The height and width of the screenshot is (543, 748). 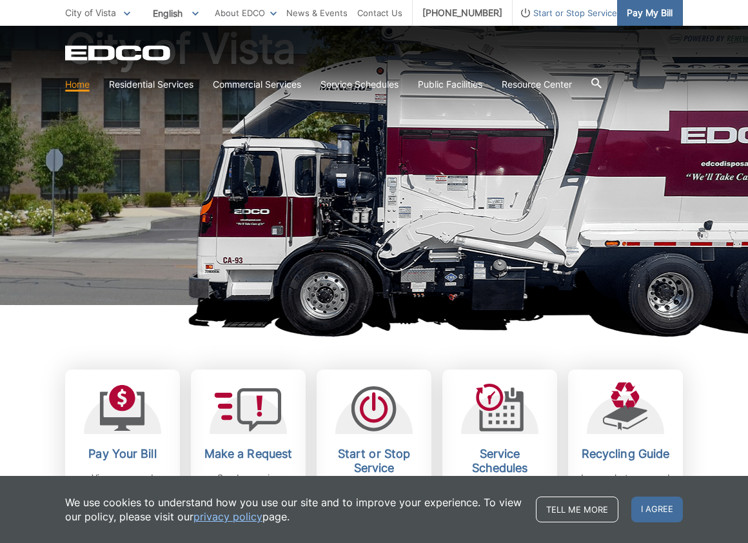 I want to click on a: Commercial Services, so click(x=257, y=85).